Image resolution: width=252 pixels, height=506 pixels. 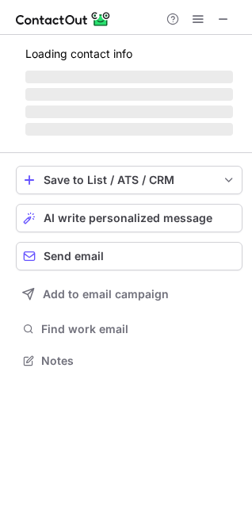 What do you see at coordinates (129, 180) in the screenshot?
I see `div: Save to List / ATS / CRM` at bounding box center [129, 180].